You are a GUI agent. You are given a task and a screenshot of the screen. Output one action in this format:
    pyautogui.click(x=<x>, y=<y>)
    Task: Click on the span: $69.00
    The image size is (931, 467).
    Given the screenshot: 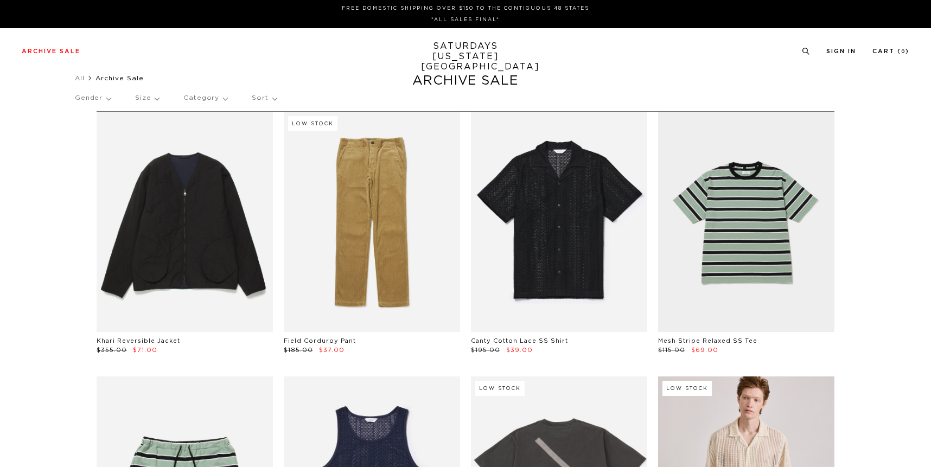 What is the action you would take?
    pyautogui.click(x=705, y=350)
    